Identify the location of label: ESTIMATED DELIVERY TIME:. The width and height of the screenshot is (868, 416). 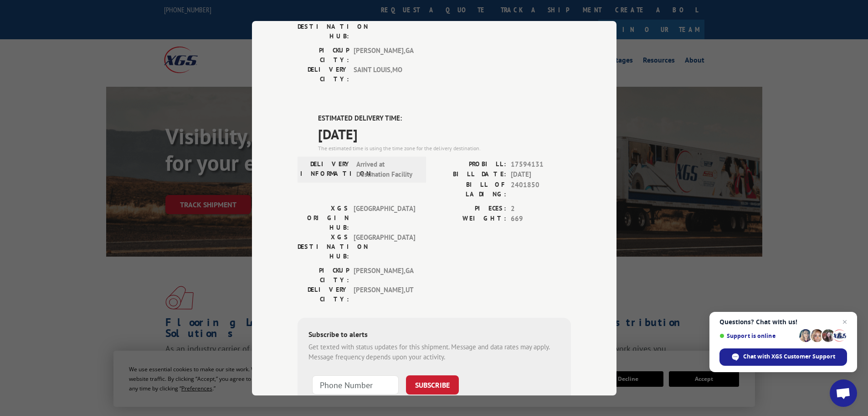
(445, 118).